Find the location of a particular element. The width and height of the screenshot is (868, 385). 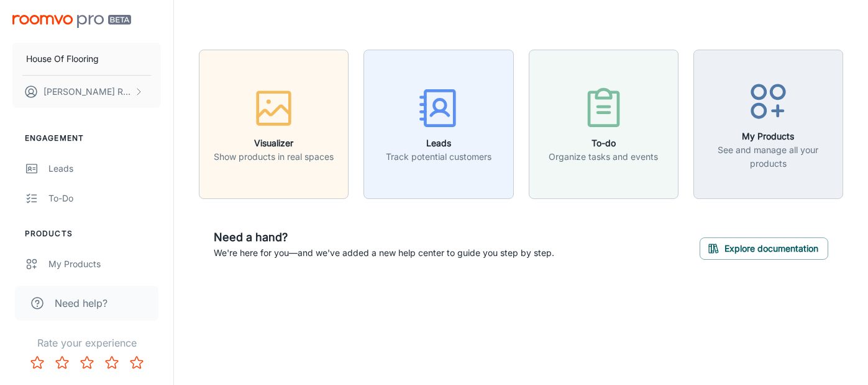

button: Explore documentation is located at coordinates (763, 249).